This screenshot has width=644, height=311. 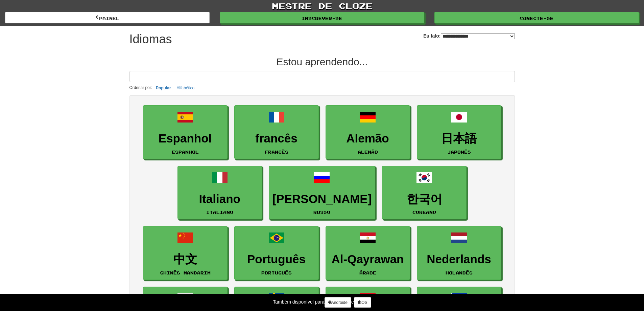 What do you see at coordinates (276, 152) in the screenshot?
I see `font: Francês` at bounding box center [276, 152].